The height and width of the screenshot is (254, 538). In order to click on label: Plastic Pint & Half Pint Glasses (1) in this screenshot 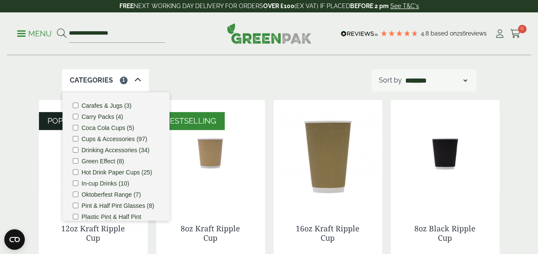, I will do `click(120, 220)`.